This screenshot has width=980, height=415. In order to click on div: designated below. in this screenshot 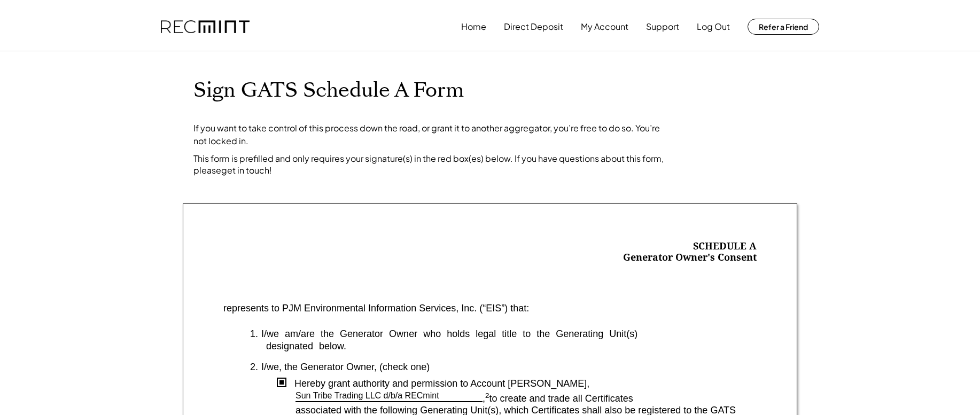, I will do `click(504, 346)`.